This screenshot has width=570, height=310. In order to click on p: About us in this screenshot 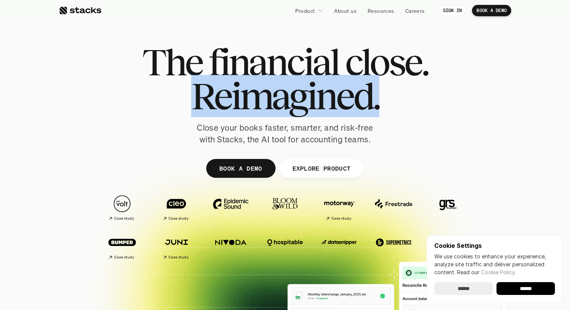, I will do `click(345, 11)`.